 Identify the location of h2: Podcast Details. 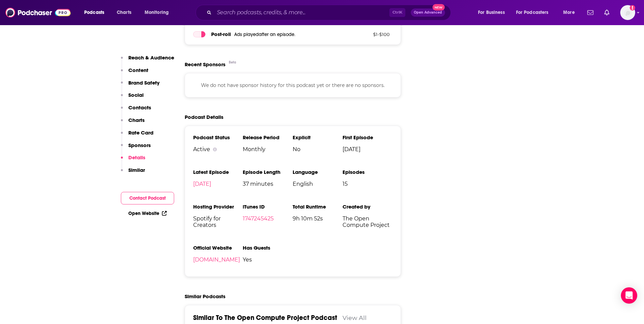
(204, 117).